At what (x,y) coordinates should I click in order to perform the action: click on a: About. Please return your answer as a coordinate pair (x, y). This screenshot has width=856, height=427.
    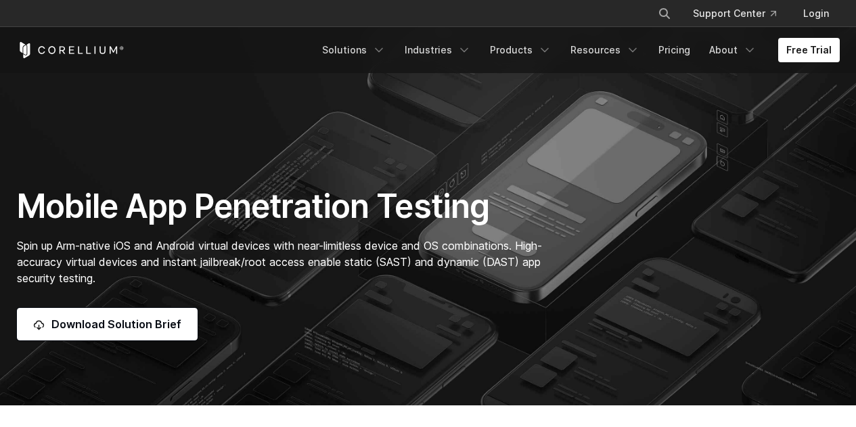
    Looking at the image, I should click on (733, 50).